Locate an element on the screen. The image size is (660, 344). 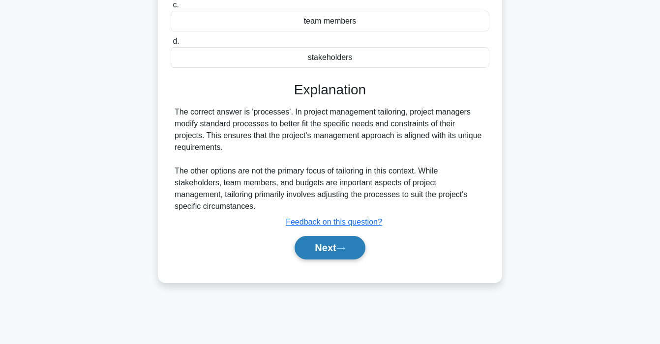
span: d. is located at coordinates (176, 41).